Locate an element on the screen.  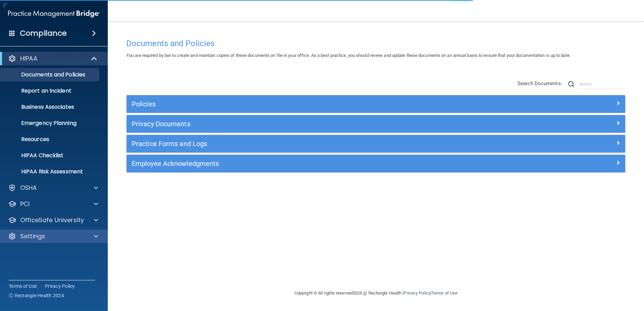
p: OfficeSafe University is located at coordinates (52, 220).